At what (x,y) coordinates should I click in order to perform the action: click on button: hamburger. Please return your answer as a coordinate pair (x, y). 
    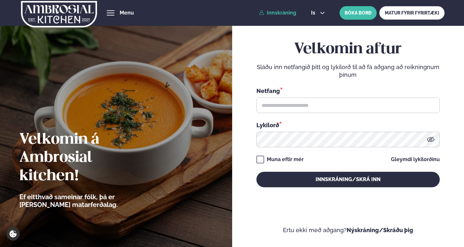
    Looking at the image, I should click on (111, 13).